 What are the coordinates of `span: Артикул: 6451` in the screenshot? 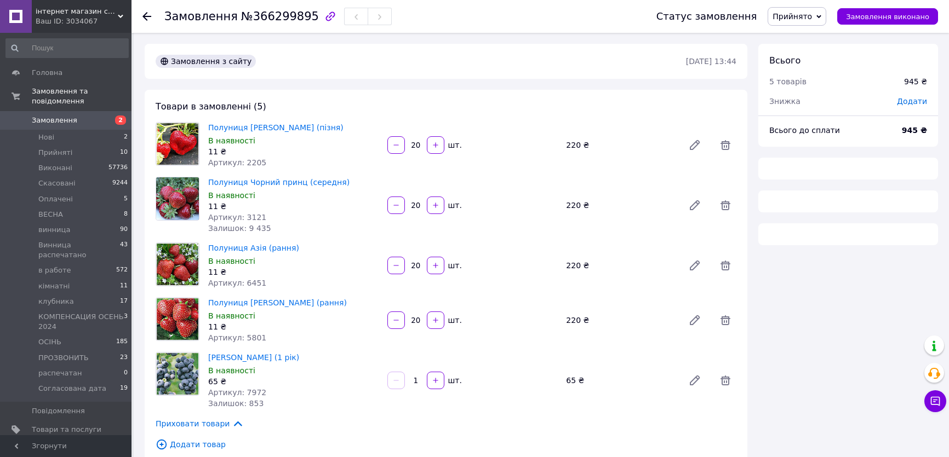 It's located at (237, 283).